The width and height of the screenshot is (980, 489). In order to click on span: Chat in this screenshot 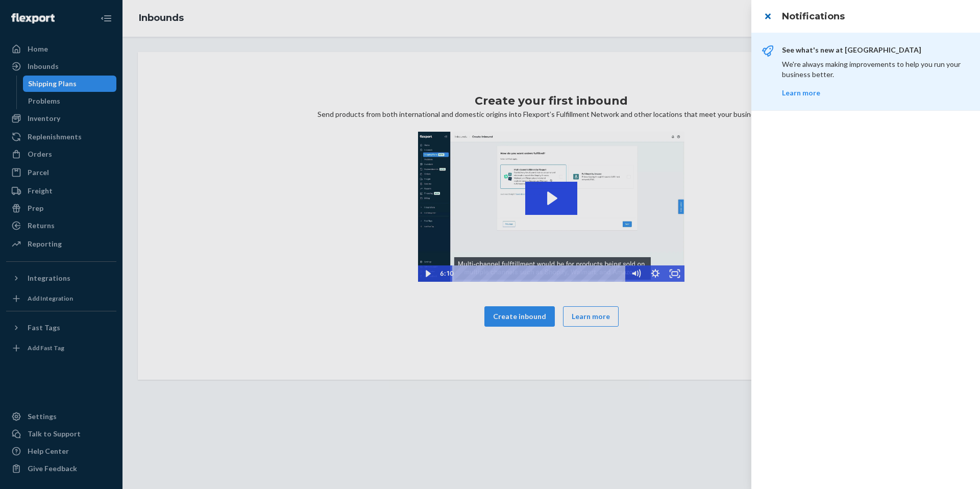, I will do `click(34, 12)`.